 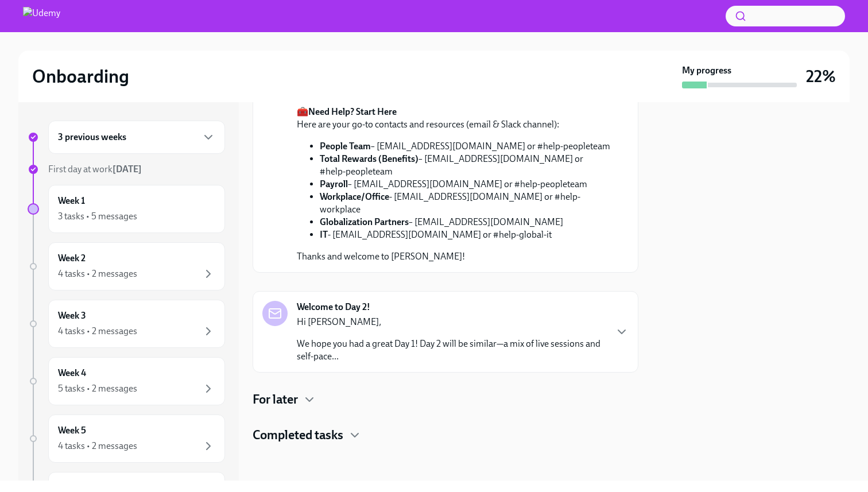 What do you see at coordinates (454, 118) in the screenshot?
I see `p: 🧰 Here are your go-to contacts and resources (email & Slack channel):` at bounding box center [454, 118].